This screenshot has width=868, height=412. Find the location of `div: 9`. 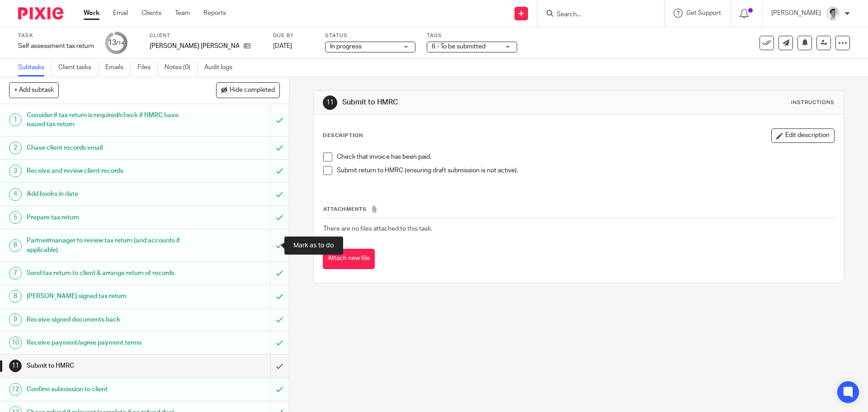

div: 9 is located at coordinates (15, 320).